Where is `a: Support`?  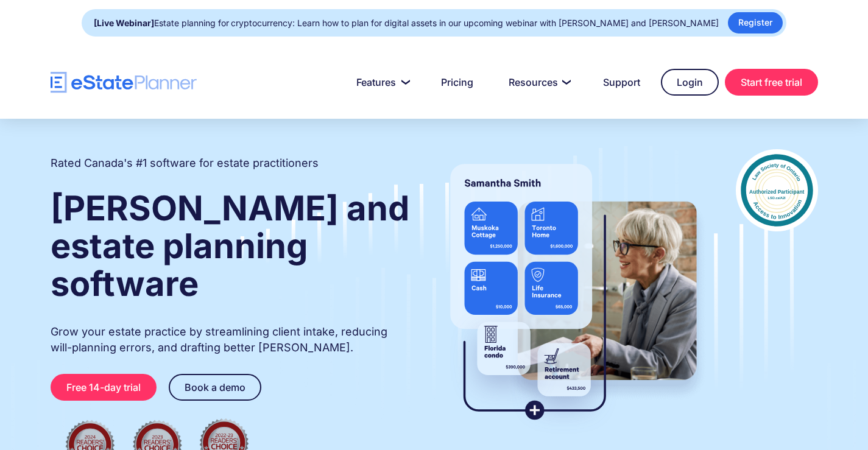 a: Support is located at coordinates (621, 82).